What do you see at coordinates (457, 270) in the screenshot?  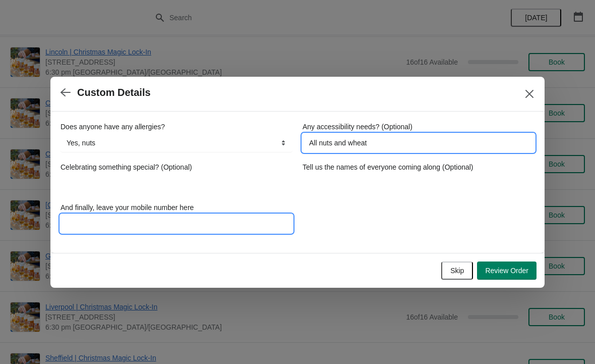 I see `button: Skip` at bounding box center [457, 270].